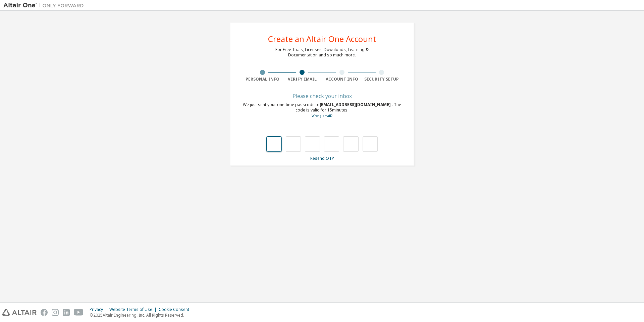 The image size is (644, 322). I want to click on img: youtube.svg, so click(78, 312).